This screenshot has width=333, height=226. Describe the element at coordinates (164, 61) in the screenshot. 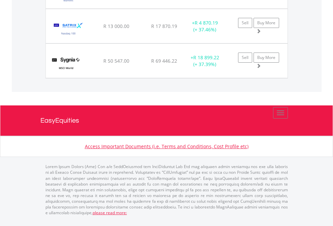

I see `span: R 69 446.22` at that location.